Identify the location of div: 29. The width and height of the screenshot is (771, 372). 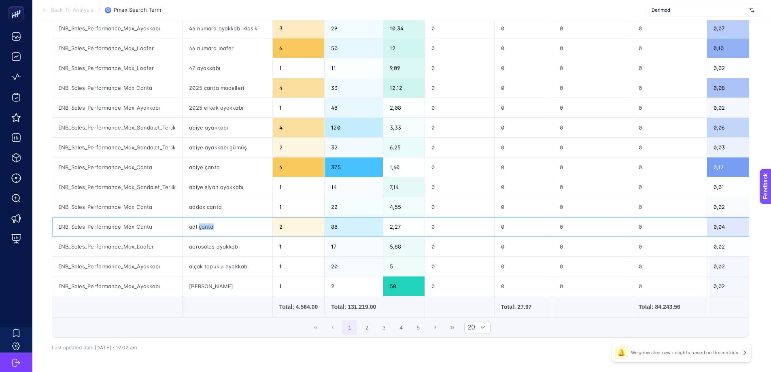
(354, 28).